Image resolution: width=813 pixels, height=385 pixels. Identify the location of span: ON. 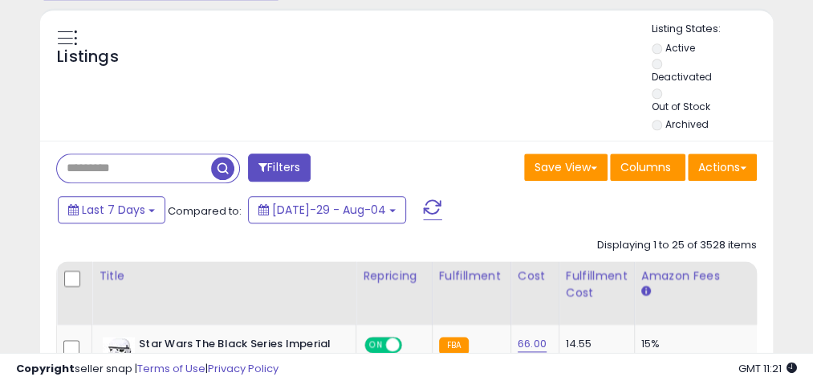
(376, 344).